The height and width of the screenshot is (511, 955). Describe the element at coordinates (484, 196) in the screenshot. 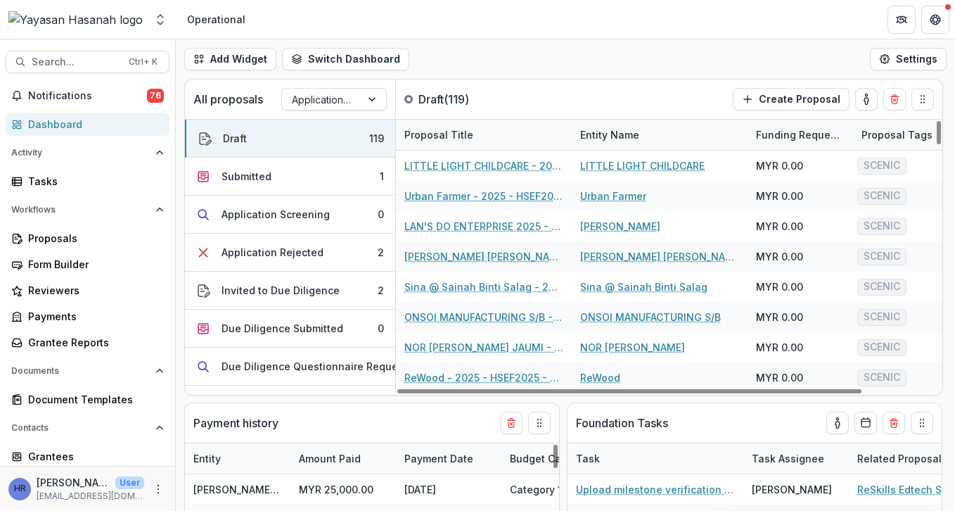

I see `a: Urban Farmer - 2025 - HSEF2025 - SCENIC` at that location.